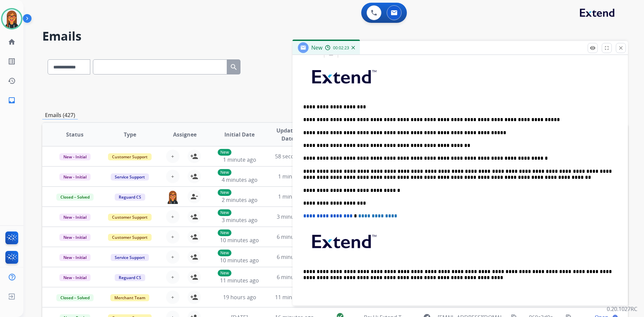 The image size is (644, 317). Describe the element at coordinates (288, 134) in the screenshot. I see `span: Updated Date` at that location.